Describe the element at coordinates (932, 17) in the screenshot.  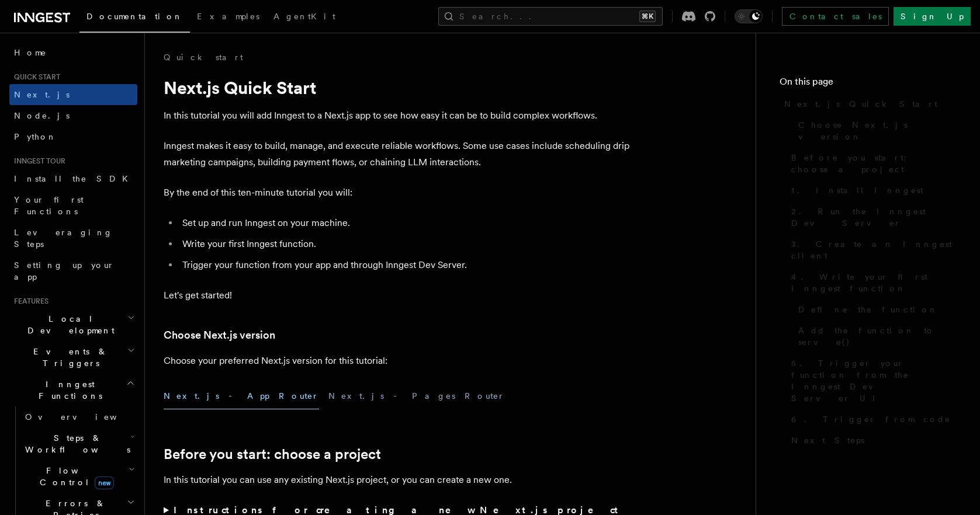
I see `a: Sign Up` at that location.